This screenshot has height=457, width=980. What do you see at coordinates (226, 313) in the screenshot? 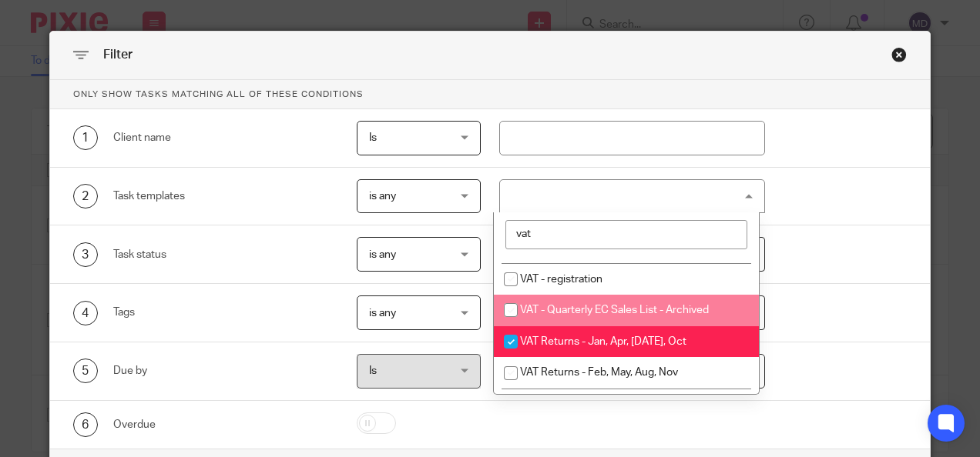
I see `div: Tags` at bounding box center [226, 313].